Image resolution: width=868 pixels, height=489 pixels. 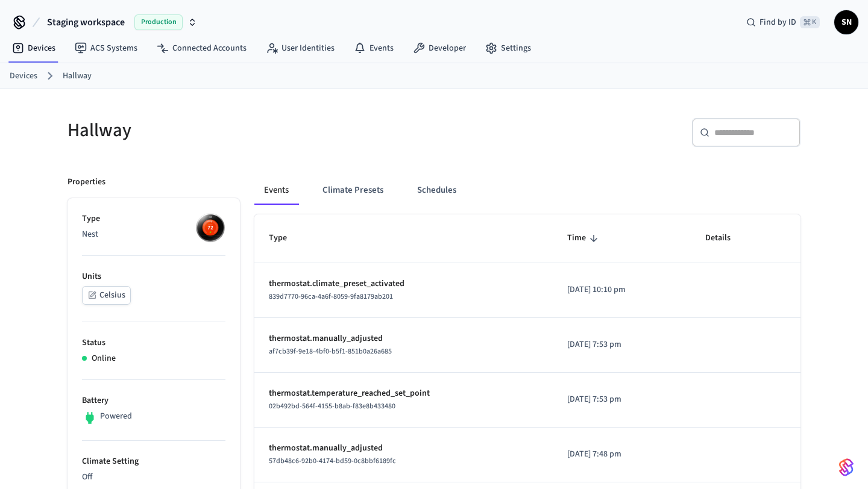 What do you see at coordinates (846, 22) in the screenshot?
I see `button: SN` at bounding box center [846, 22].